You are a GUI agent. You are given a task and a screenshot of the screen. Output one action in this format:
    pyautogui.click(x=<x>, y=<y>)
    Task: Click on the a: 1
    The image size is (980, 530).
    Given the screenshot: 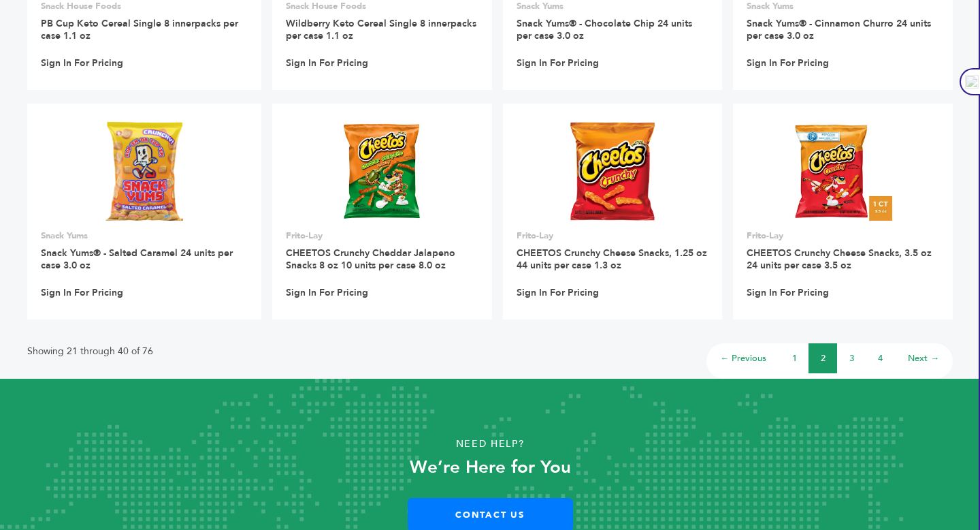 What is the action you would take?
    pyautogui.click(x=794, y=358)
    